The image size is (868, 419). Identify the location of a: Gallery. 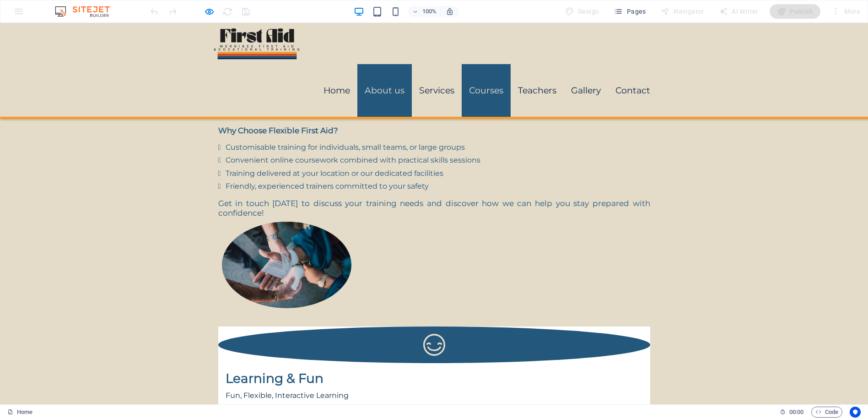
(586, 67).